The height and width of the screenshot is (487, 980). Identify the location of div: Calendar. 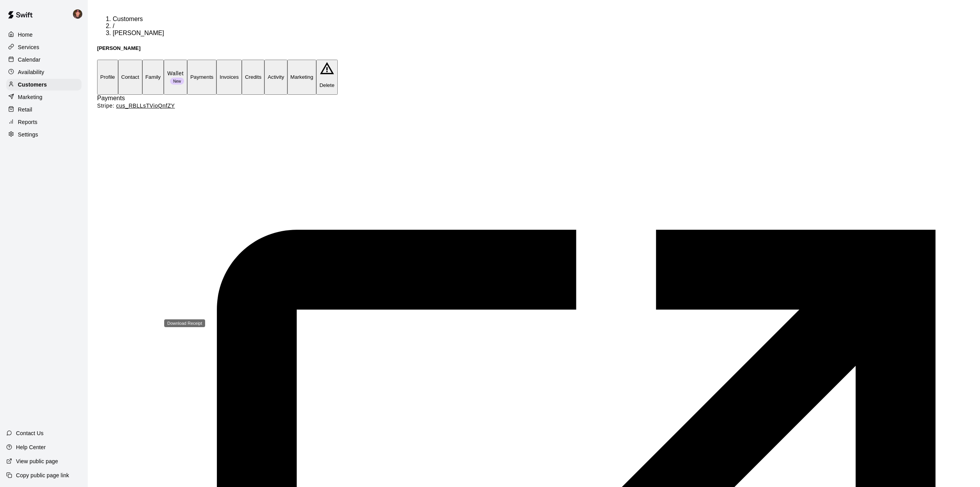
(44, 60).